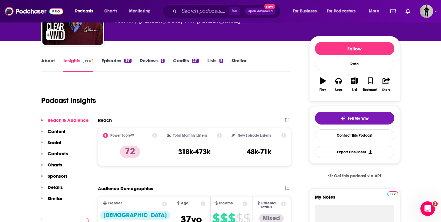  Describe the element at coordinates (355, 64) in the screenshot. I see `div: Rate` at that location.